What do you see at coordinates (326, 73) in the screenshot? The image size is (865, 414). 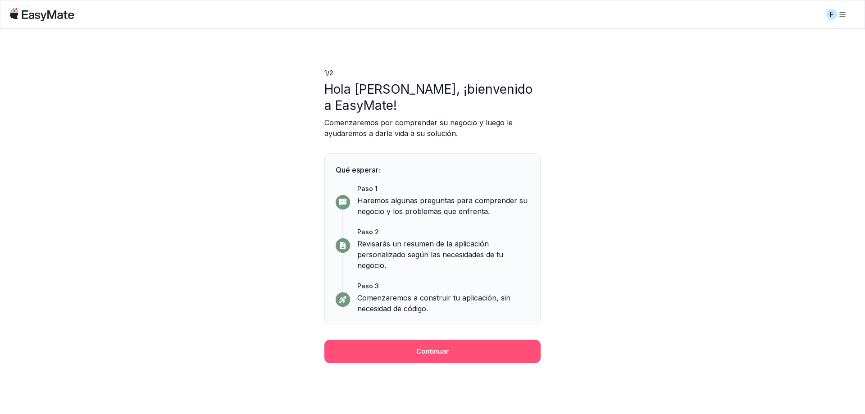 I see `font: 1` at bounding box center [326, 73].